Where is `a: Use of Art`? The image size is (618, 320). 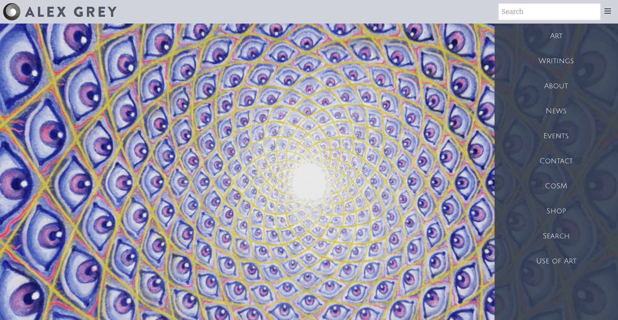
a: Use of Art is located at coordinates (556, 261).